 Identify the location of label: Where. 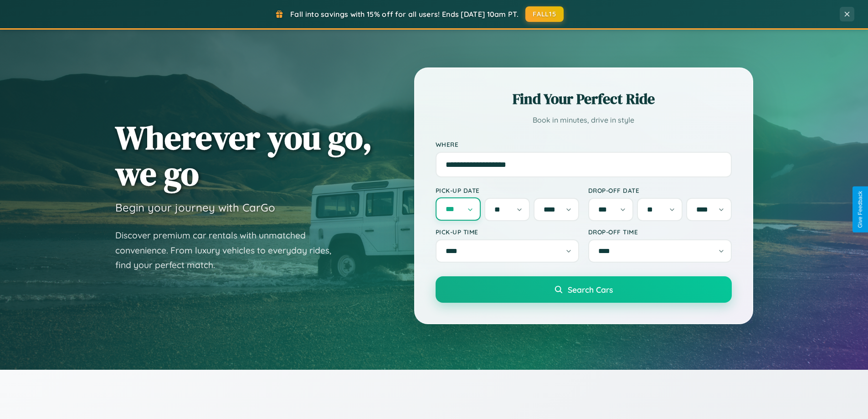
(583, 144).